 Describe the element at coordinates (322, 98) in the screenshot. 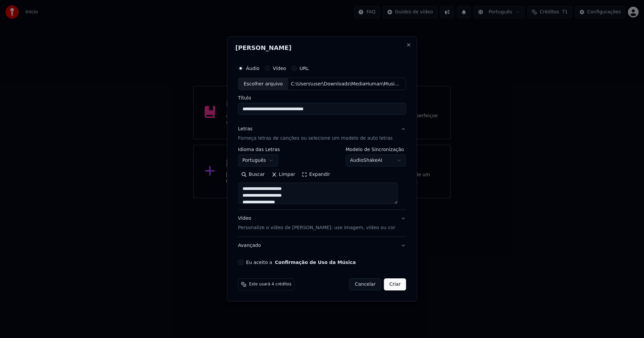

I see `label: Título` at that location.